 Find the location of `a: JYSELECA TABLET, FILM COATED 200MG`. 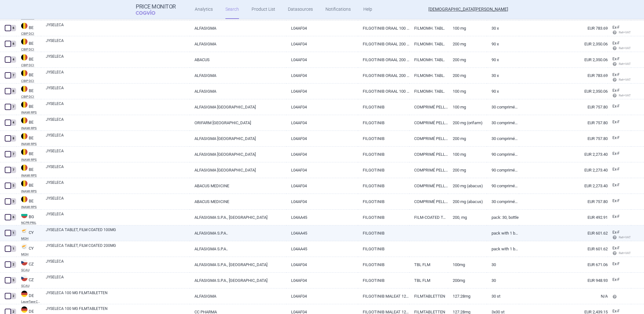

a: JYSELECA TABLET, FILM COATED 200MG is located at coordinates (118, 248).